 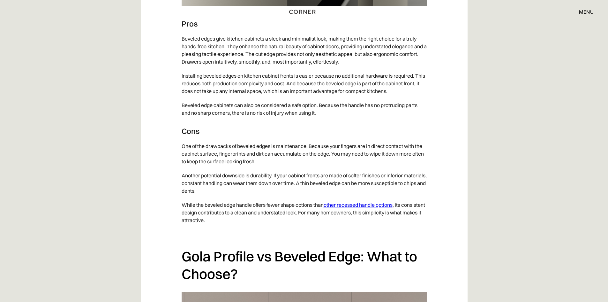 I want to click on p: Another potential downside is durability. If your cabinet fronts are made of softer finishes or i..., so click(x=304, y=183).